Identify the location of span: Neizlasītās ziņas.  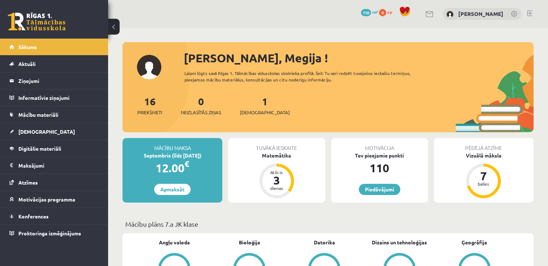
(201, 112).